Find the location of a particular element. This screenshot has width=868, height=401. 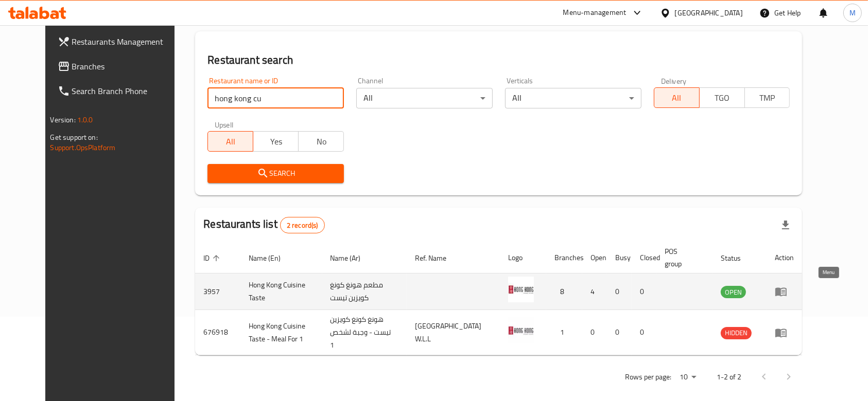

a: Support.OpsPlatform is located at coordinates (83, 147).